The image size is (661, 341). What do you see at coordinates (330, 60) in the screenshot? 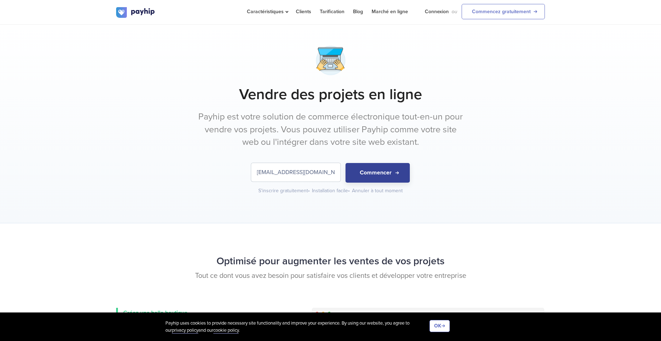
I see `img: macbook-typing-2-hej2fsgvy3lux6ii1y2exr.png` at bounding box center [330, 60].